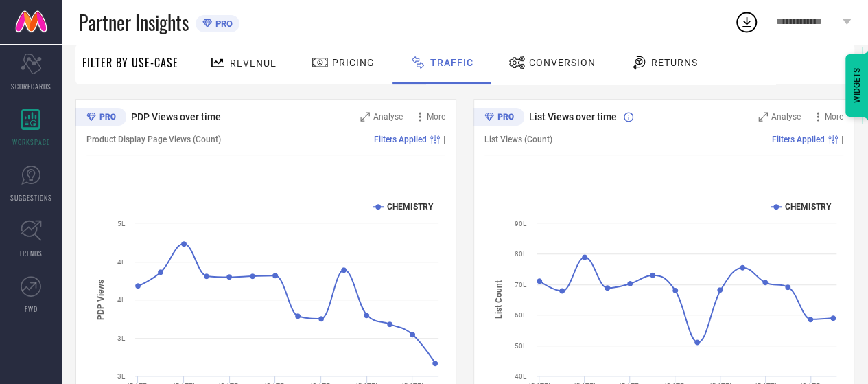 This screenshot has width=868, height=384. I want to click on span: List Views (Count), so click(518, 139).